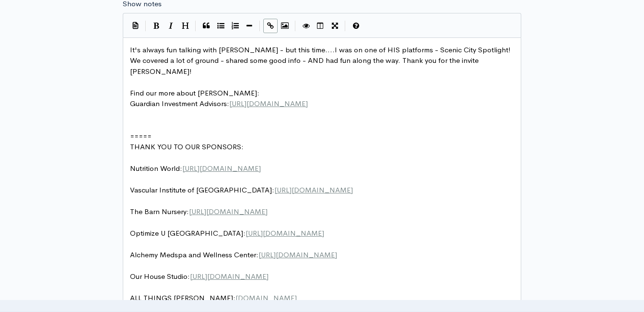  What do you see at coordinates (157, 26) in the screenshot?
I see `button: Bold` at bounding box center [157, 26].